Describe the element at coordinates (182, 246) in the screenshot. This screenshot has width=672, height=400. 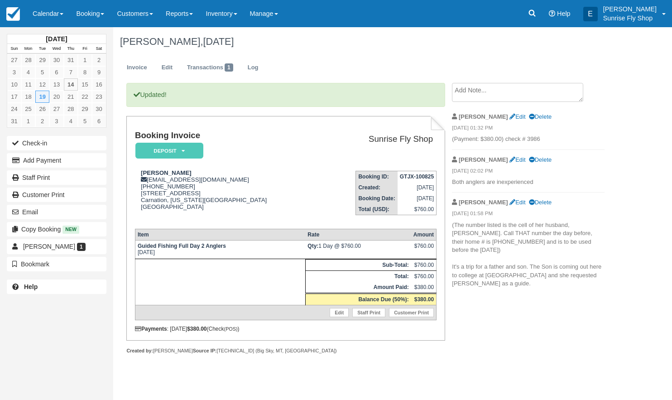
I see `strong: Guided Fishing Full Day 2 Anglers` at that location.